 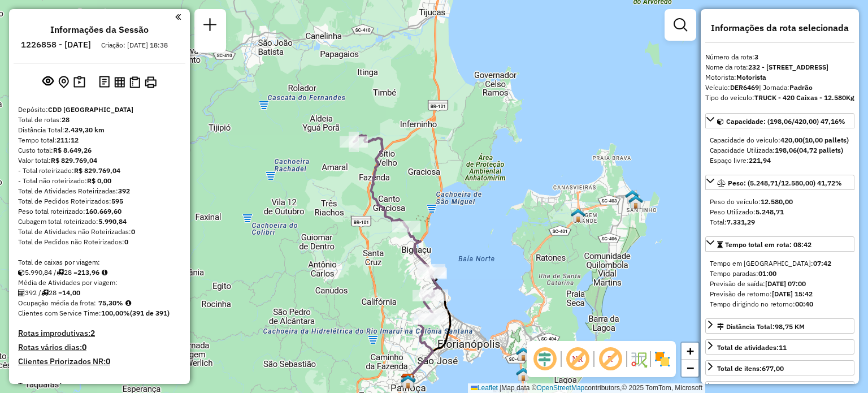 I want to click on a: Zoom in, so click(x=690, y=351).